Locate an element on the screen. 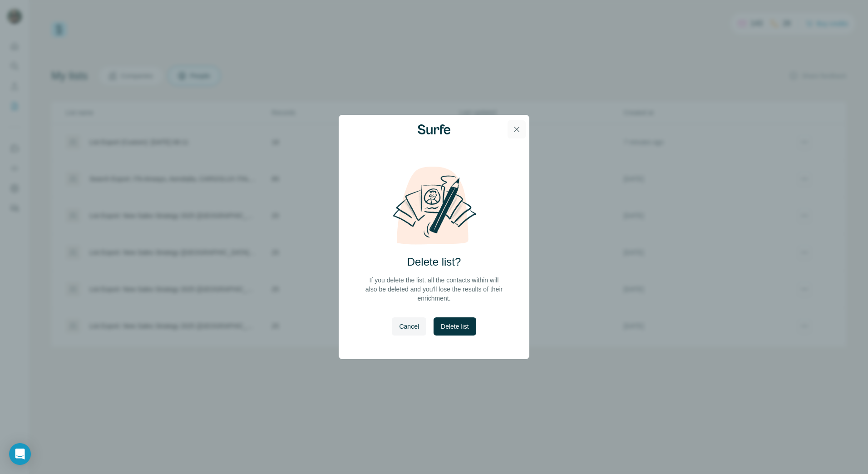 The image size is (868, 474). h2: Delete list? is located at coordinates (434, 262).